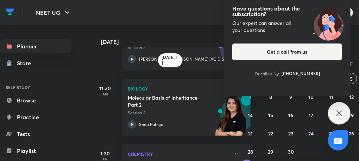  Describe the element at coordinates (311, 97) in the screenshot. I see `button: September 10, 2025` at that location.